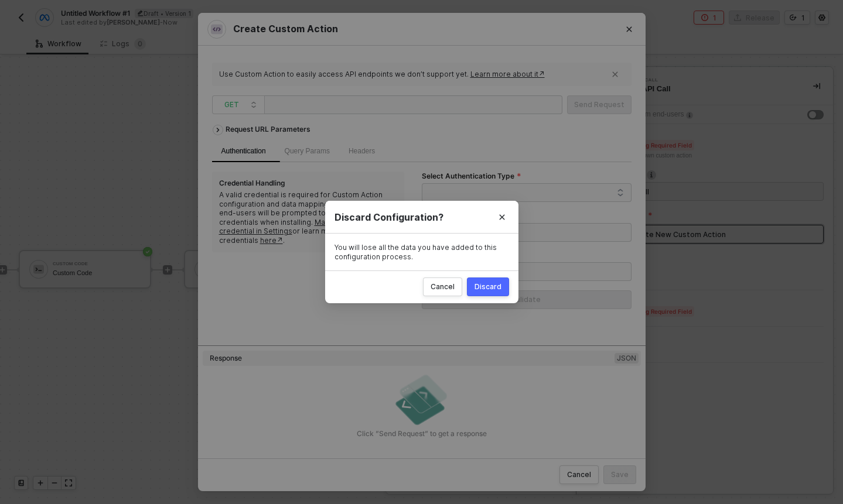 The width and height of the screenshot is (843, 504). What do you see at coordinates (422, 29) in the screenshot?
I see `div: Create Custom Action` at bounding box center [422, 29].